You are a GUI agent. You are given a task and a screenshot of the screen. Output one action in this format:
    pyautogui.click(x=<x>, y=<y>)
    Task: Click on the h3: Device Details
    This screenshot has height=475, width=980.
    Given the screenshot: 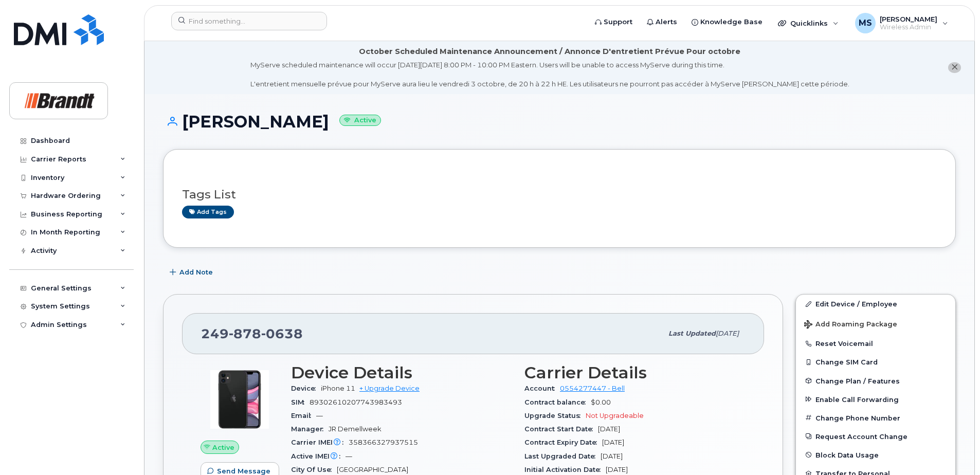 What is the action you would take?
    pyautogui.click(x=401, y=373)
    